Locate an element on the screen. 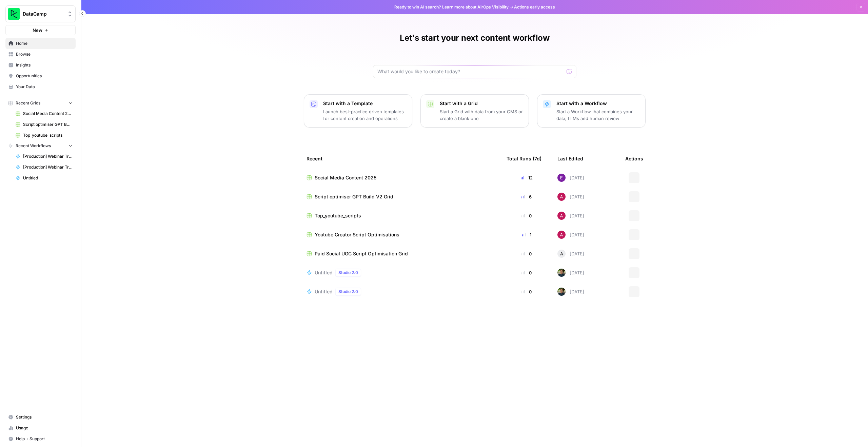 This screenshot has width=868, height=447. button: Workspace: DataCamp is located at coordinates (41, 14).